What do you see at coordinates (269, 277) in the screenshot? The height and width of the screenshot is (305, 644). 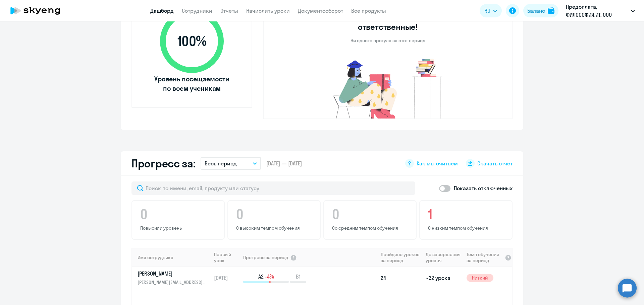 I see `span: -4%` at bounding box center [269, 277].